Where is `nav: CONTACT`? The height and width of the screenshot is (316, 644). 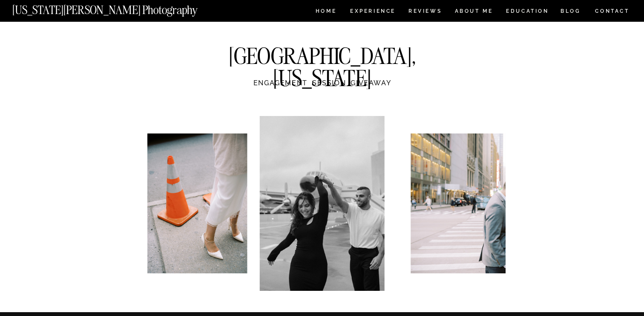 nav: CONTACT is located at coordinates (612, 11).